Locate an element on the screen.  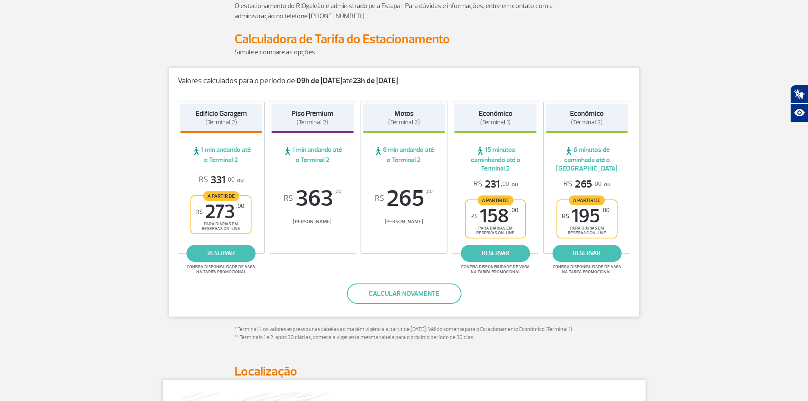
p: Simule e compare as opções. is located at coordinates (404, 52).